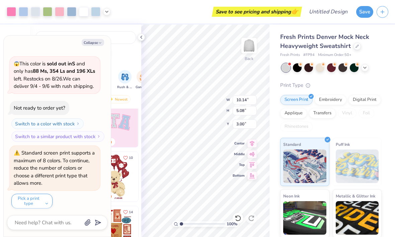 Image resolution: width=395 pixels, height=237 pixels. What do you see at coordinates (118, 99) in the screenshot?
I see `div: Newest` at bounding box center [118, 99].